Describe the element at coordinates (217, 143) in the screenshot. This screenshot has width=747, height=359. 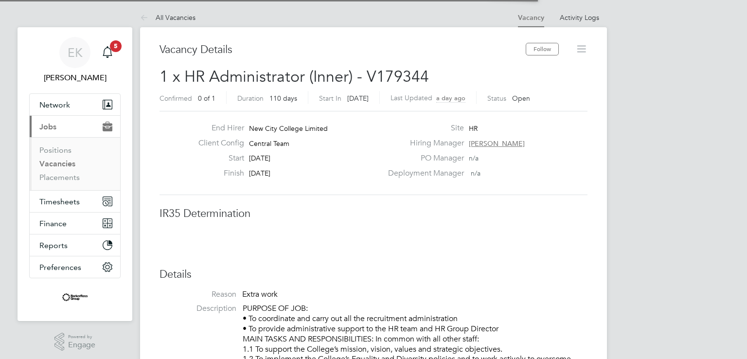
I see `label: Client Config` at that location.